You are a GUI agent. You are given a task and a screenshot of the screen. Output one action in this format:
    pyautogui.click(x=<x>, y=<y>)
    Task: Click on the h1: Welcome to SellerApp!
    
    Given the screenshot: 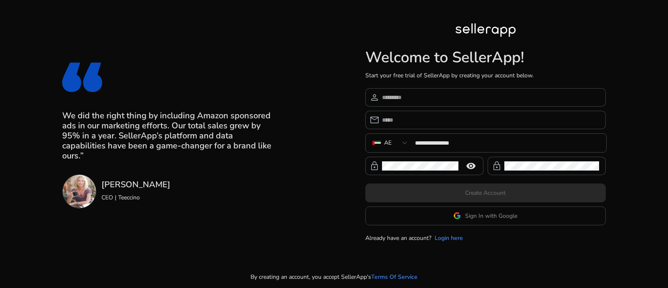 What is the action you would take?
    pyautogui.click(x=486, y=57)
    